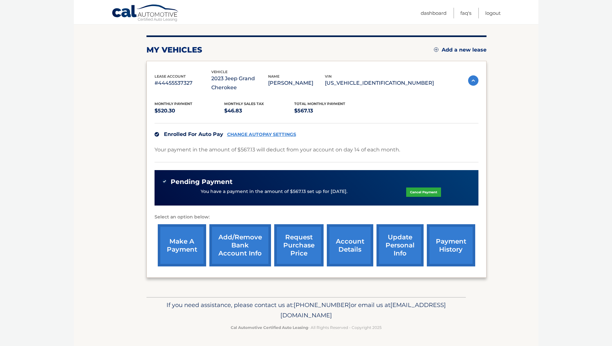 The width and height of the screenshot is (612, 346). I want to click on h2: my vehicles, so click(174, 50).